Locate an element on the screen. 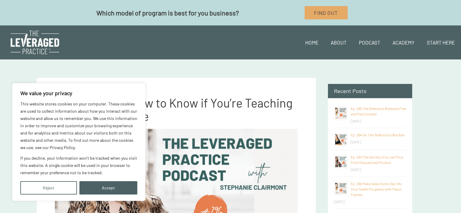 The width and height of the screenshot is (461, 213). a: Podcast is located at coordinates (370, 42).